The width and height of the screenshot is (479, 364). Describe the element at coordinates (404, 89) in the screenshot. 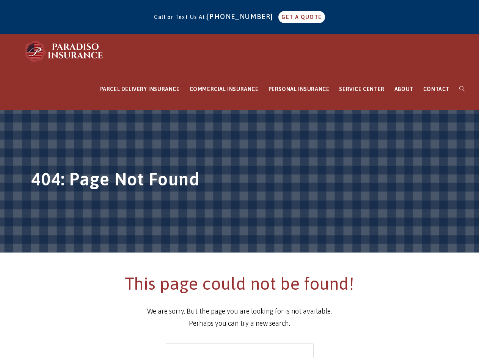

I see `span: ABOUT` at that location.